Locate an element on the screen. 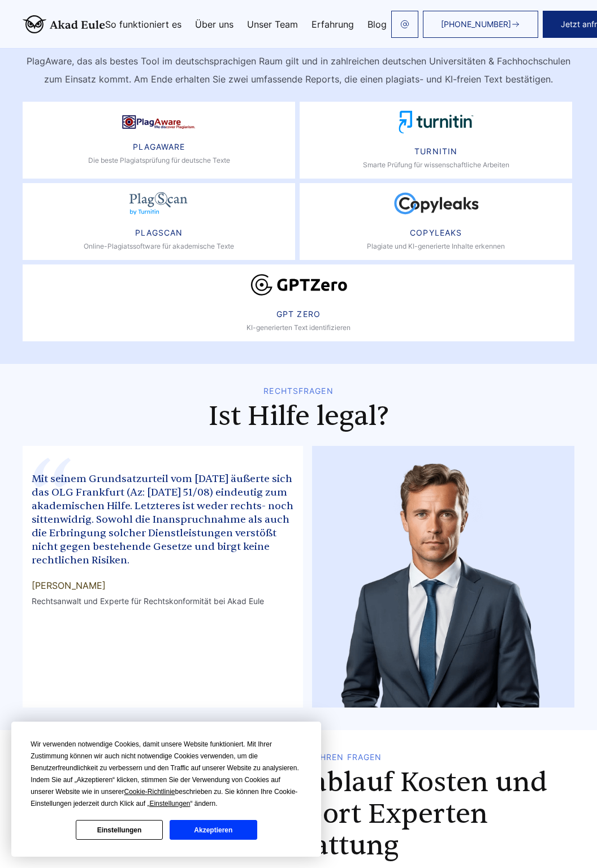  div: Die beste Plagiatsprüfung für deutsche Texte is located at coordinates (158, 160).